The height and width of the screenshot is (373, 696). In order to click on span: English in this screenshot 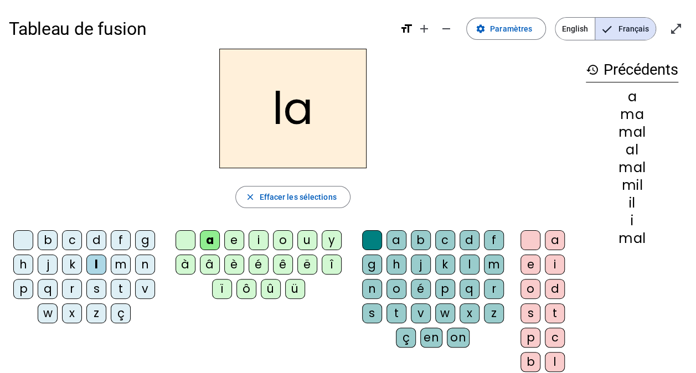, I will do `click(575, 29)`.